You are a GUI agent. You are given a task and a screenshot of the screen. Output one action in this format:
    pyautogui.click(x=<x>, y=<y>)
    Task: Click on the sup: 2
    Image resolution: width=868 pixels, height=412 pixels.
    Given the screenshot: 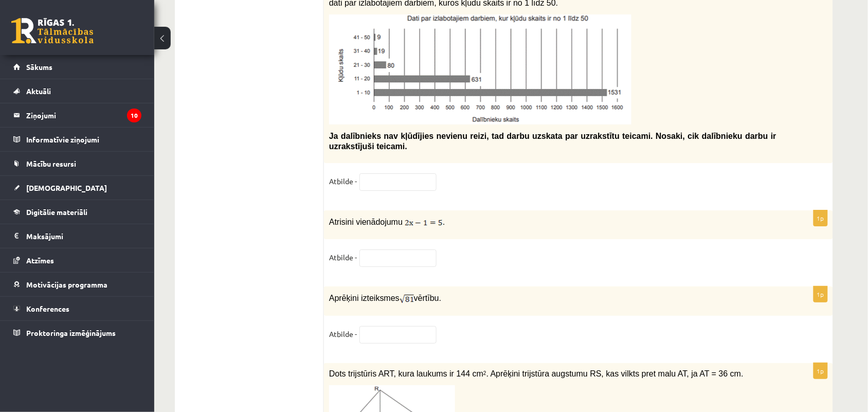 What is the action you would take?
    pyautogui.click(x=485, y=374)
    